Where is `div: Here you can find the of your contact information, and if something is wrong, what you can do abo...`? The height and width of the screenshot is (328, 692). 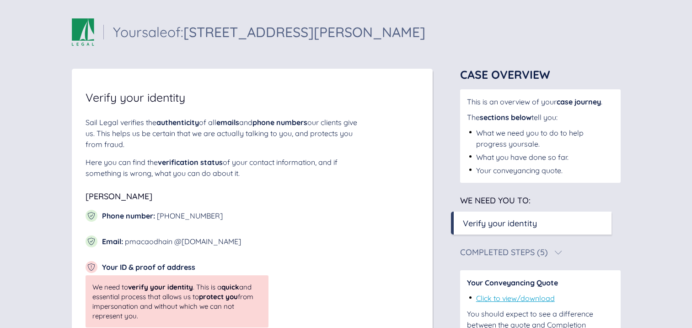
div: Here you can find the of your contact information, and if something is wrong, what you can do abo... is located at coordinates (223, 167).